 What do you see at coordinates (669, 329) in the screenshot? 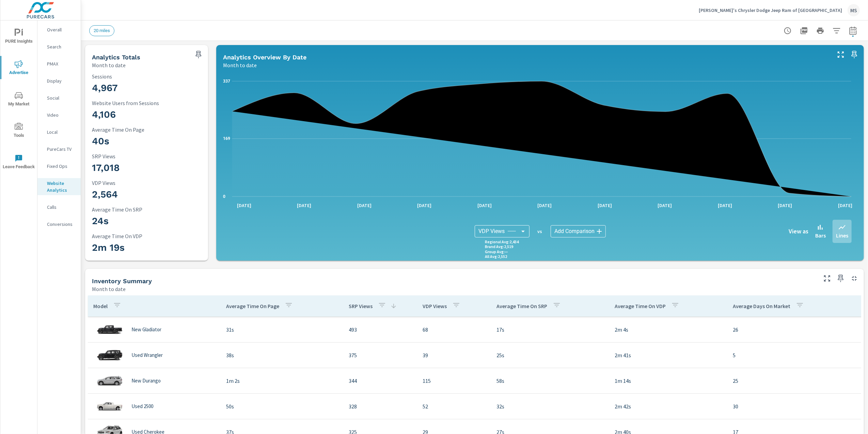
I see `p: 2m 4s` at bounding box center [669, 329].